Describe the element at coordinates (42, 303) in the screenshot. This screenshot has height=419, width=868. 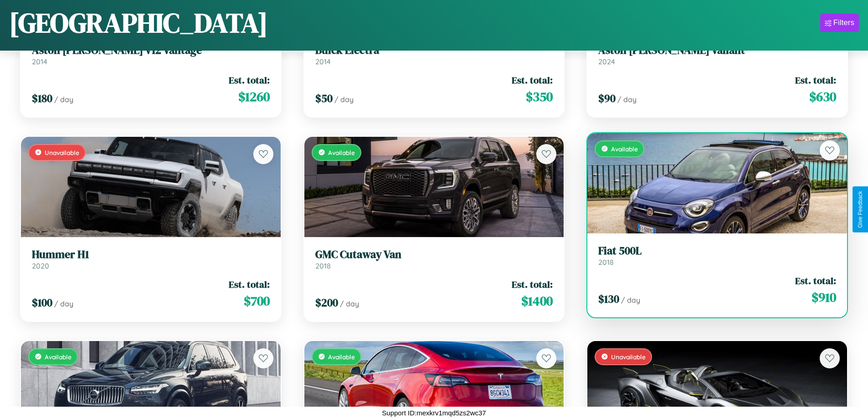
I see `span: $ 100` at that location.